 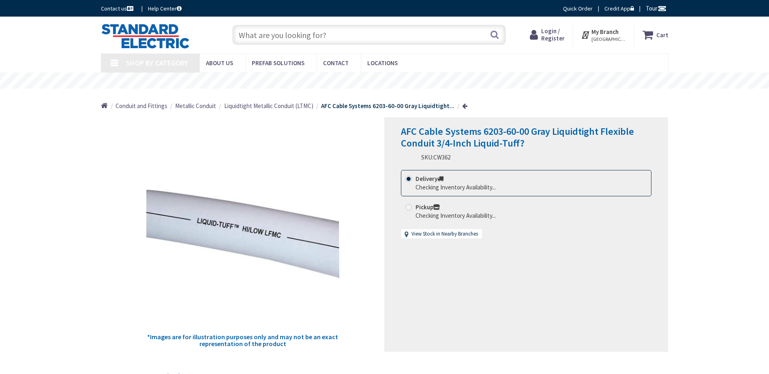 What do you see at coordinates (382, 63) in the screenshot?
I see `span: Locations` at bounding box center [382, 63].